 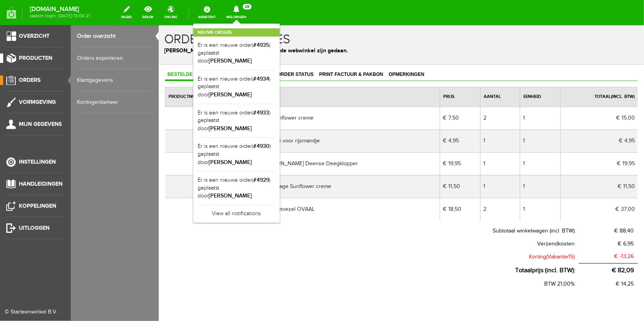 I want to click on span: Order status, so click(x=136, y=49).